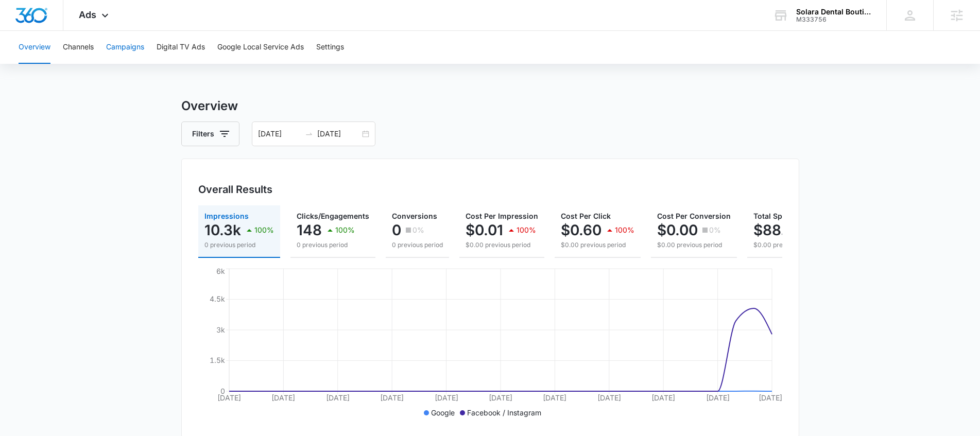 This screenshot has height=436, width=980. What do you see at coordinates (78, 48) in the screenshot?
I see `button: Channels` at bounding box center [78, 48].